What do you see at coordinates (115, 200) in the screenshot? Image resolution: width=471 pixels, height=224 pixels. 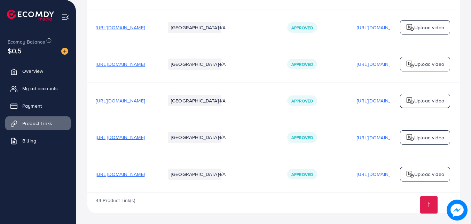 I see `span: 44 Product Link(s)` at bounding box center [115, 200].